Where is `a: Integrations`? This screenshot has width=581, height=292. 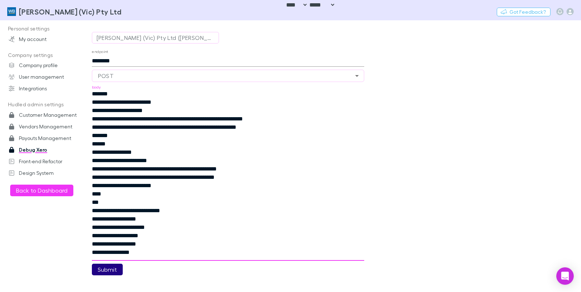 a: Integrations is located at coordinates (49, 89).